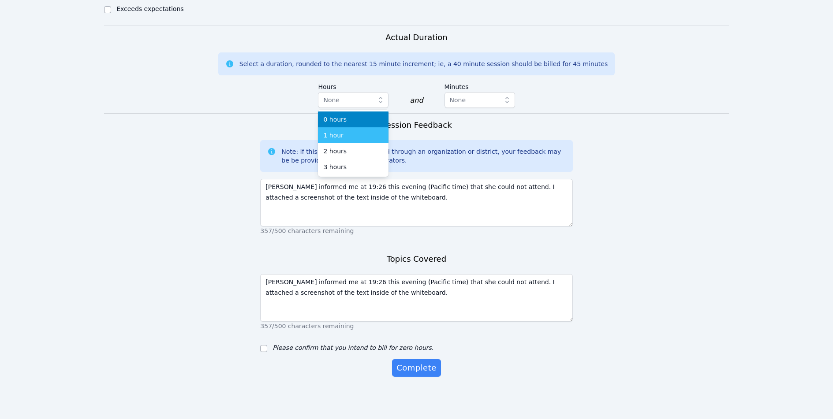 The height and width of the screenshot is (419, 833). I want to click on label: Minutes, so click(480, 86).